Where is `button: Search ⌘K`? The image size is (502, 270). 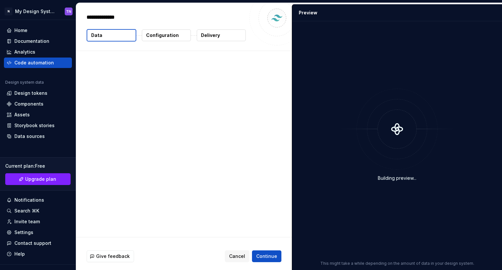
button: Search ⌘K is located at coordinates (38, 211).